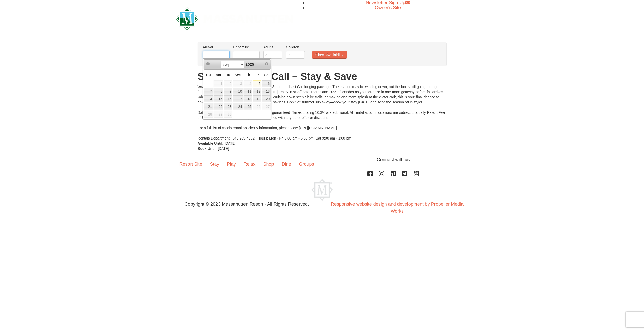  Describe the element at coordinates (238, 99) in the screenshot. I see `a: 17` at that location.